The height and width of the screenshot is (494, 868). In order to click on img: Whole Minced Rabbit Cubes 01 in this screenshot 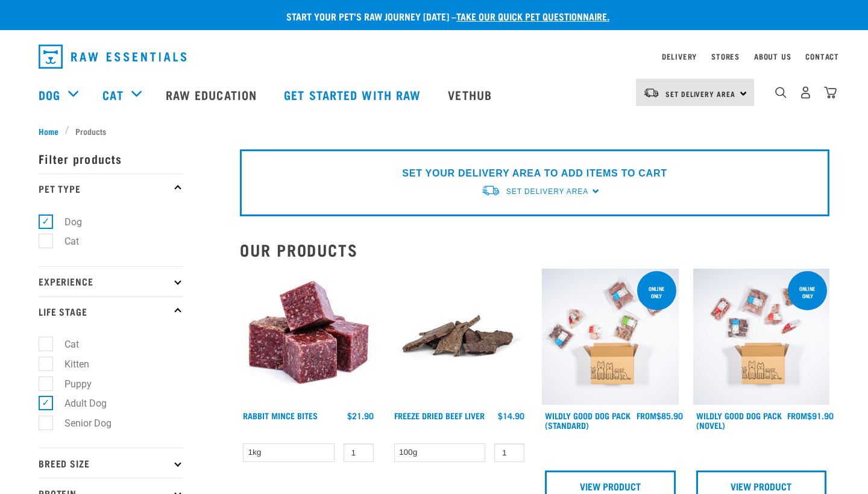, I will do `click(308, 337)`.